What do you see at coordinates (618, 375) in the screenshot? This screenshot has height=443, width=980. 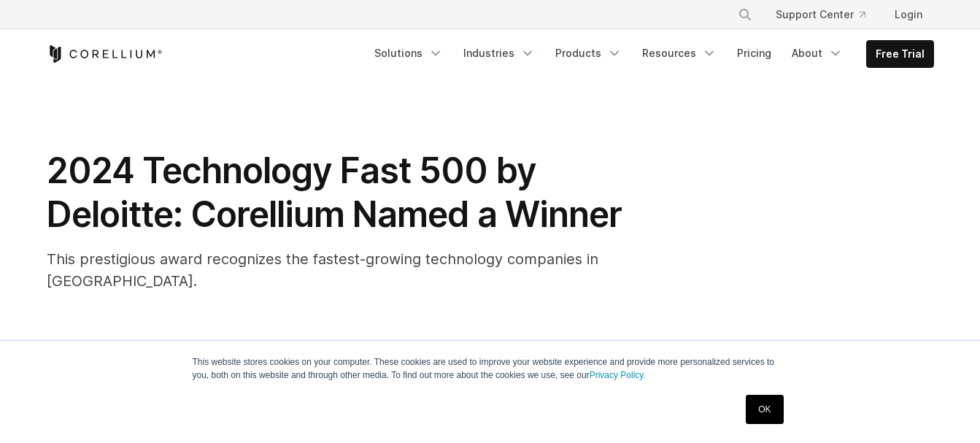 I see `a: Privacy Policy.` at bounding box center [618, 375].